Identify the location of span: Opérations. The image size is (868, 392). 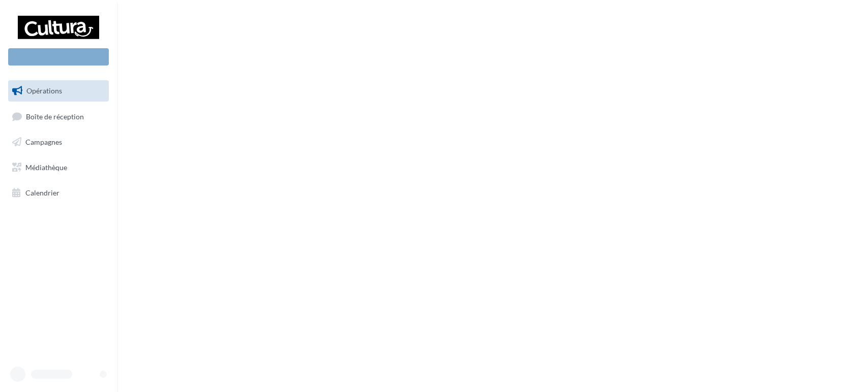
(44, 91).